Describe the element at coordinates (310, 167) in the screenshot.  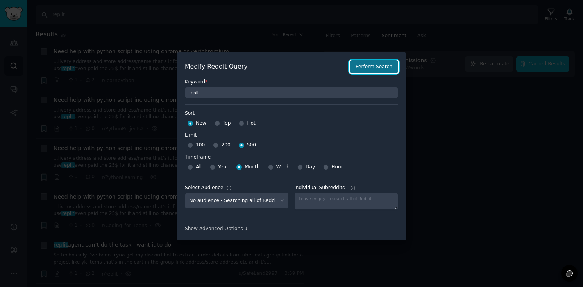
I see `span: Day` at that location.